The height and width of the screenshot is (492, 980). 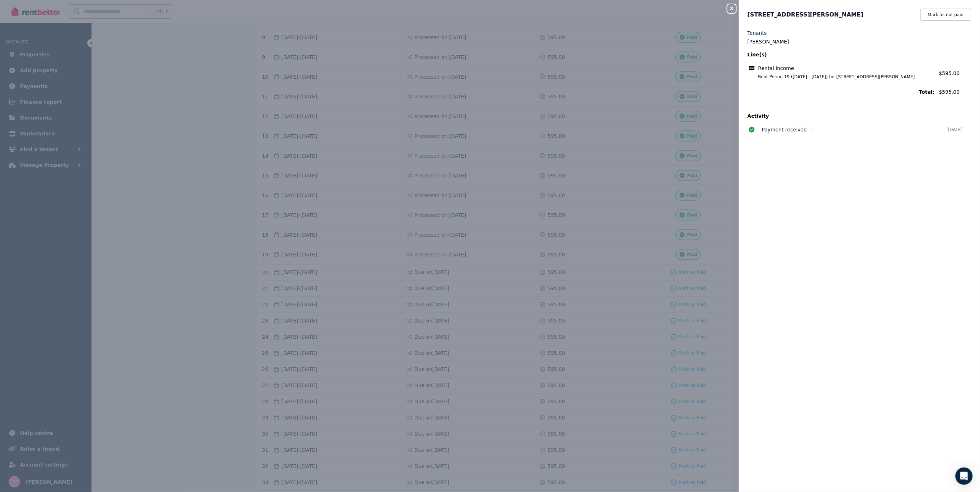 I want to click on span: Line(s), so click(x=841, y=55).